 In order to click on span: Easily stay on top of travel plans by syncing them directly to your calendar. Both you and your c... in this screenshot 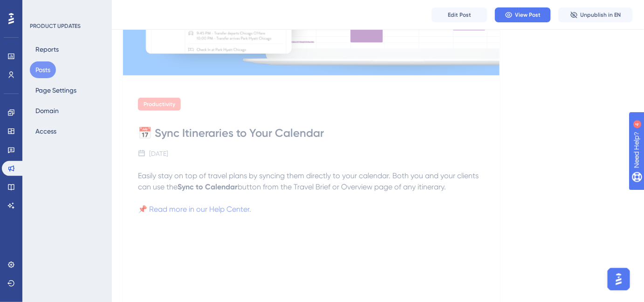, I will do `click(309, 181)`.